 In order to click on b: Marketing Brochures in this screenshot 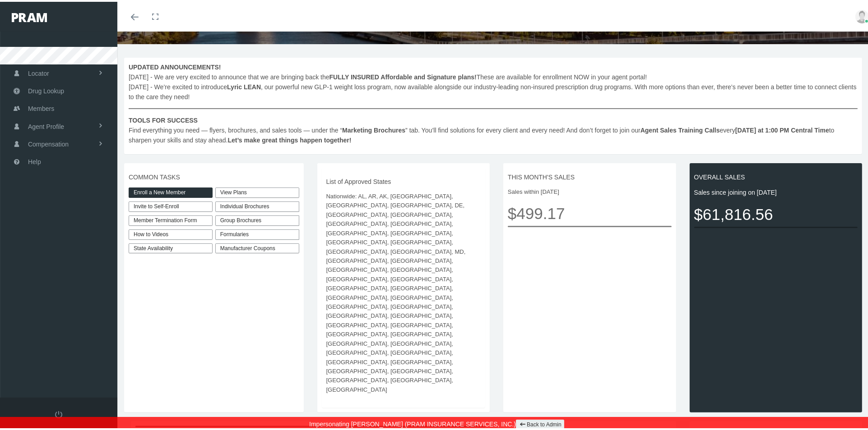, I will do `click(374, 128)`.